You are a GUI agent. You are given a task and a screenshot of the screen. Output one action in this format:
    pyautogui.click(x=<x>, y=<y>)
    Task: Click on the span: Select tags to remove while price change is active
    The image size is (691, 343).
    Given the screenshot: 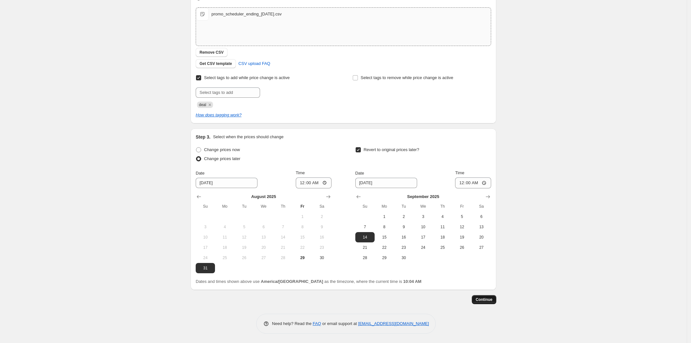 What is the action you would take?
    pyautogui.click(x=407, y=78)
    